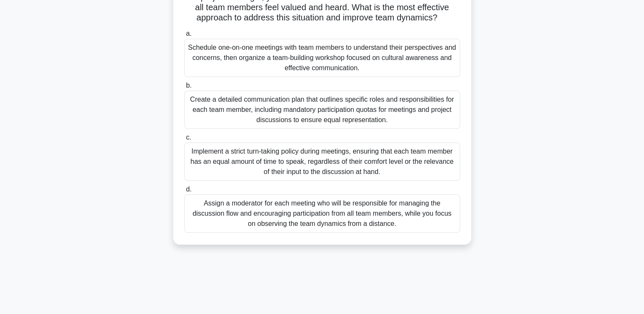 The image size is (644, 314). What do you see at coordinates (189, 85) in the screenshot?
I see `span: b.` at bounding box center [189, 85].